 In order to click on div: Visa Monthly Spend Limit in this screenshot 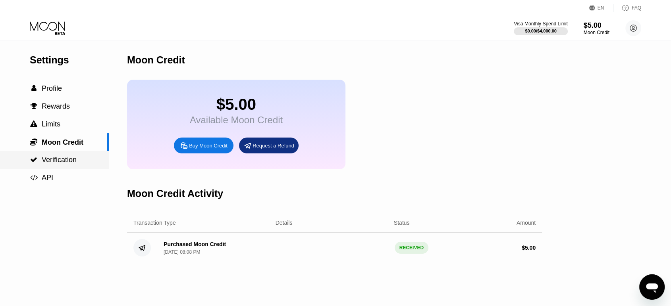, I will do `click(540, 24)`.